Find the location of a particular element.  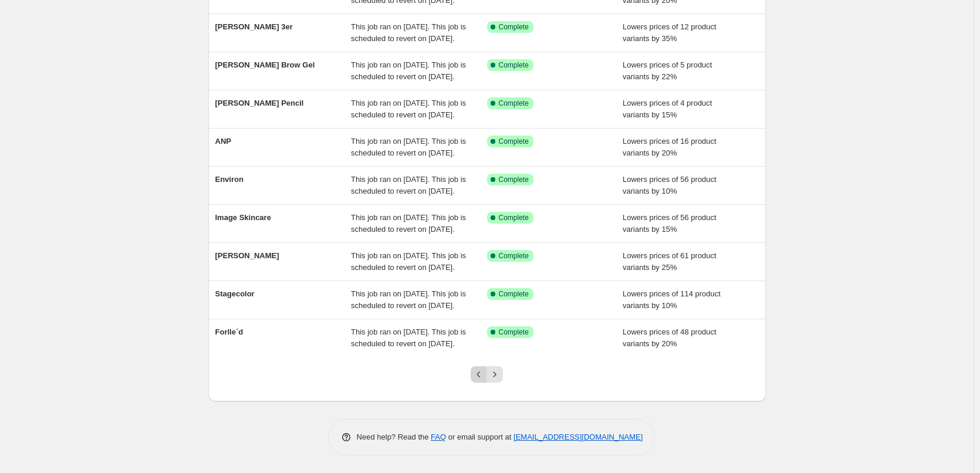

span: Lowers prices of 56 product variants by 15% is located at coordinates (669, 223).